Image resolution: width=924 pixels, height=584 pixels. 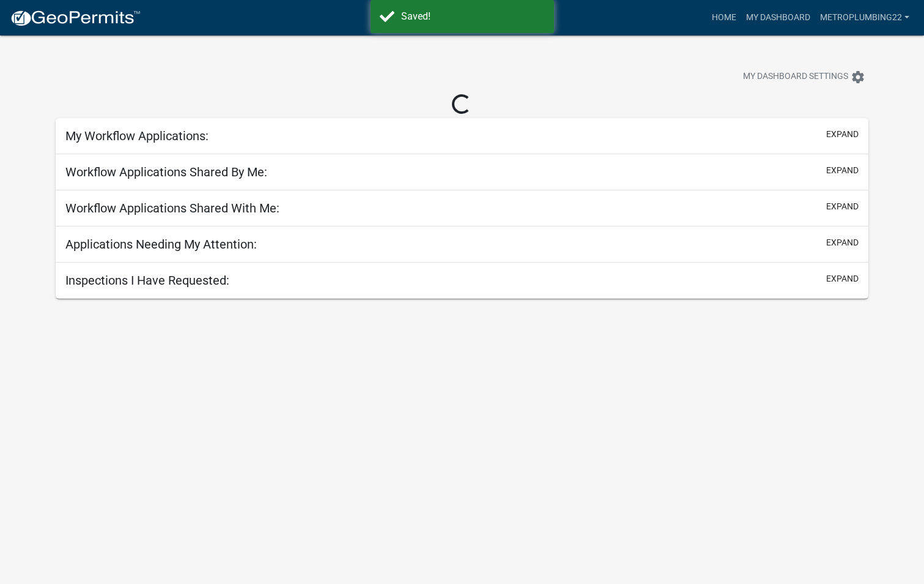 I want to click on span: My Dashboard Settings, so click(x=795, y=77).